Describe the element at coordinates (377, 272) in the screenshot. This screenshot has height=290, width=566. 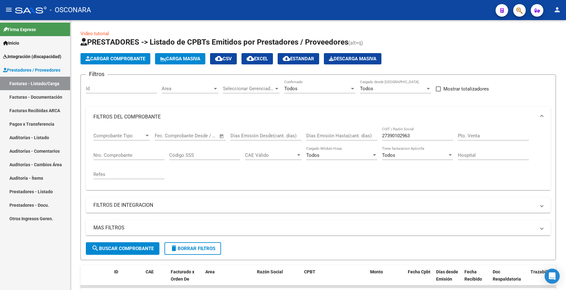
I see `span: Monto` at that location.